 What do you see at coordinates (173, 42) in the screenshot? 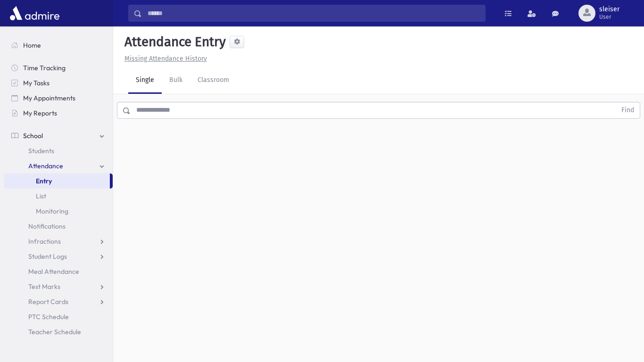
I see `h5: Attendance Entry` at bounding box center [173, 42].